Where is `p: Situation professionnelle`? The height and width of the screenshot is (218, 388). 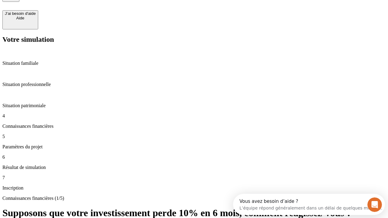 p: Situation professionnelle is located at coordinates (194, 85).